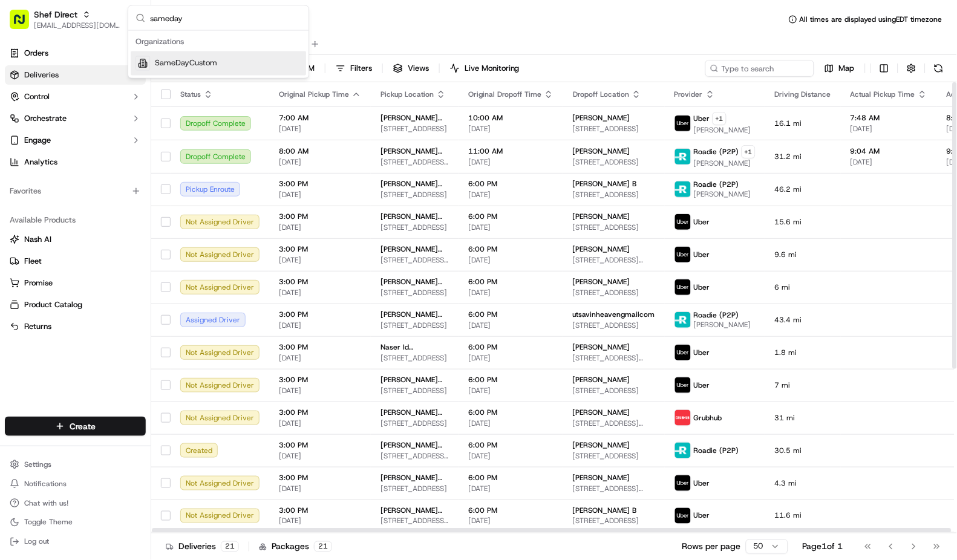  I want to click on input: Got a question? Start typing here..., so click(124, 84).